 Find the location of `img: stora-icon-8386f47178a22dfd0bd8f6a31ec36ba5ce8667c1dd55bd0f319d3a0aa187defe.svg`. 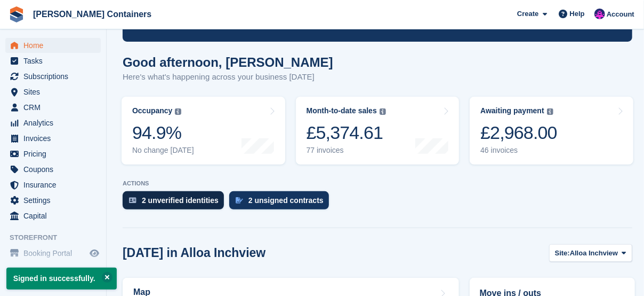

img: stora-icon-8386f47178a22dfd0bd8f6a31ec36ba5ce8667c1dd55bd0f319d3a0aa187defe.svg is located at coordinates (16, 14).